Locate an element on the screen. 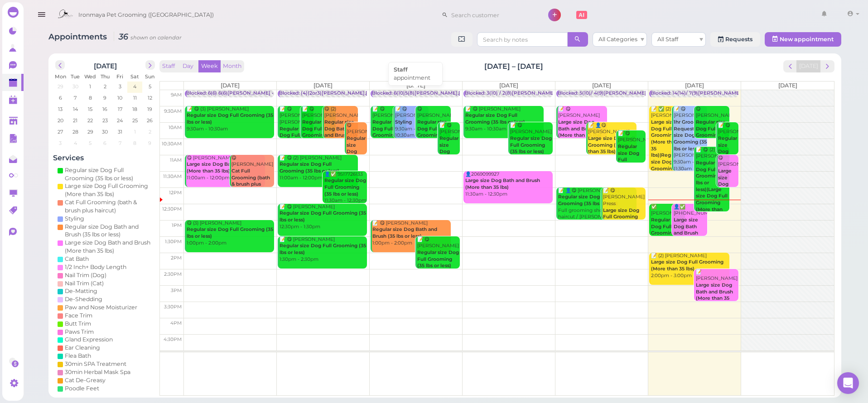 The height and width of the screenshot is (403, 868). div: Ear Cleaning is located at coordinates (82, 348).